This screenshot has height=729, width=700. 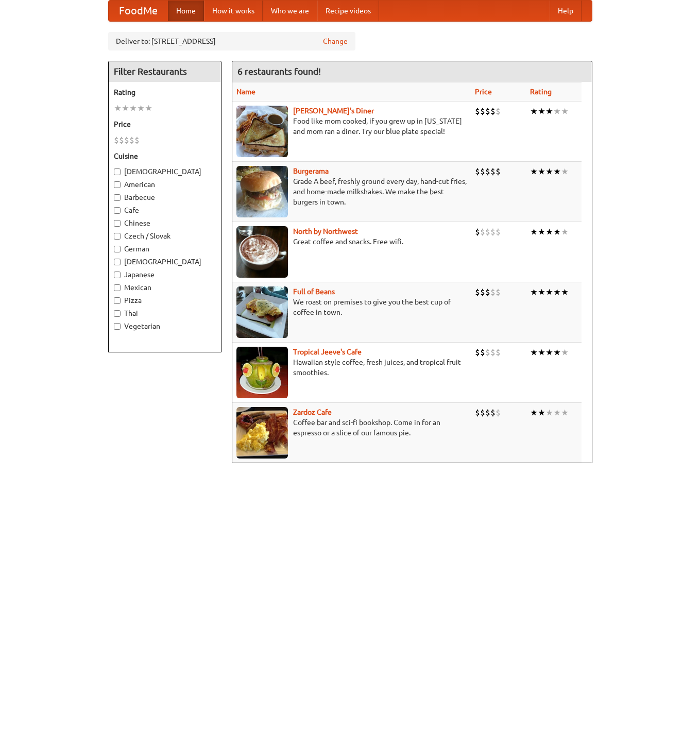 What do you see at coordinates (165, 249) in the screenshot?
I see `label: German` at bounding box center [165, 249].